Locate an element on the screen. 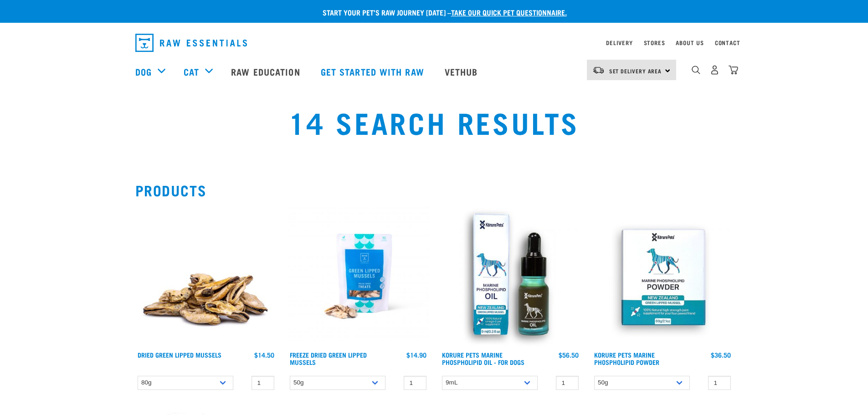 The image size is (868, 415). img: 1306 Freeze Dried Mussels 01 is located at coordinates (206, 276).